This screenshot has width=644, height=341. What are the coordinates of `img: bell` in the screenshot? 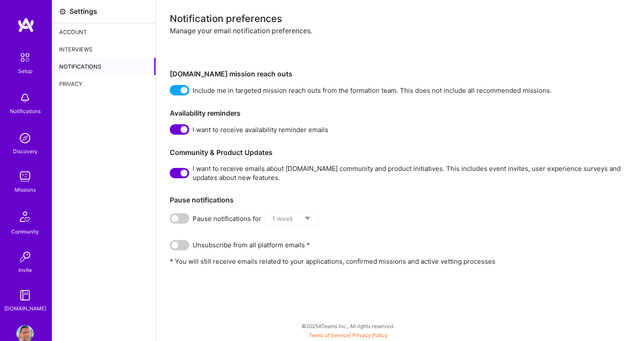 It's located at (25, 98).